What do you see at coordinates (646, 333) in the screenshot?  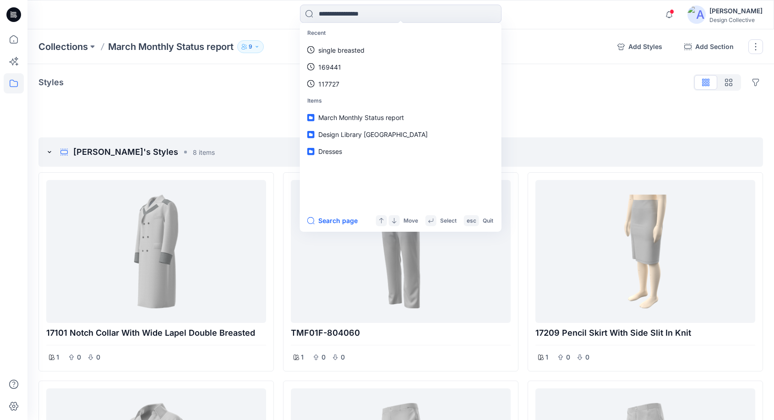 I see `p: 17209 Pencil Skirt With Side Slit In Knit` at bounding box center [646, 333].